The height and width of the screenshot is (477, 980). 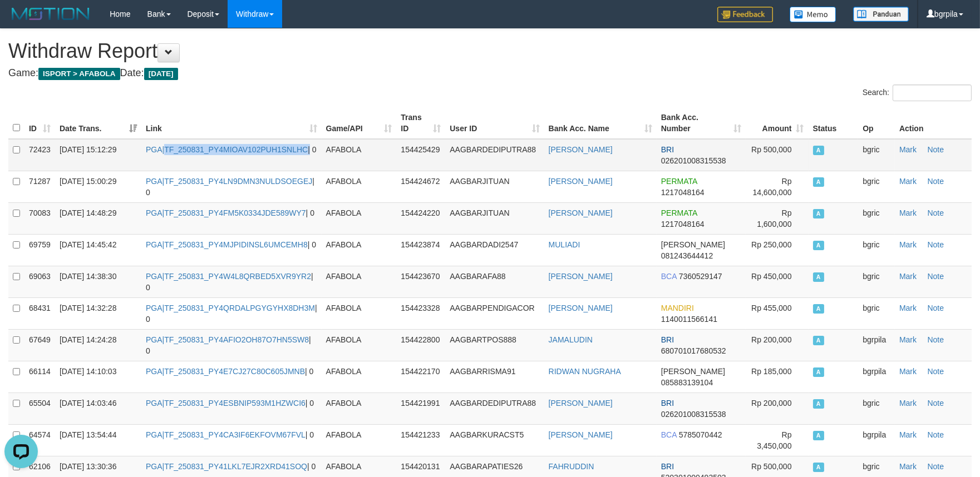 I want to click on span: AAGBARRISMA91, so click(x=483, y=371).